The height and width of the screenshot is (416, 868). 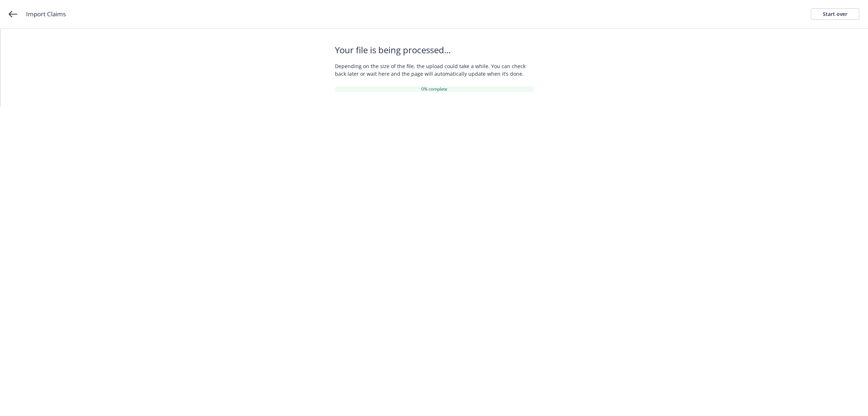 What do you see at coordinates (46, 14) in the screenshot?
I see `span: Import Claims` at bounding box center [46, 14].